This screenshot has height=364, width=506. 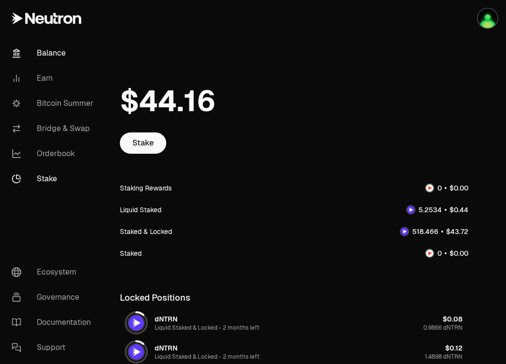 What do you see at coordinates (141, 210) in the screenshot?
I see `div: Liquid Staked` at bounding box center [141, 210].